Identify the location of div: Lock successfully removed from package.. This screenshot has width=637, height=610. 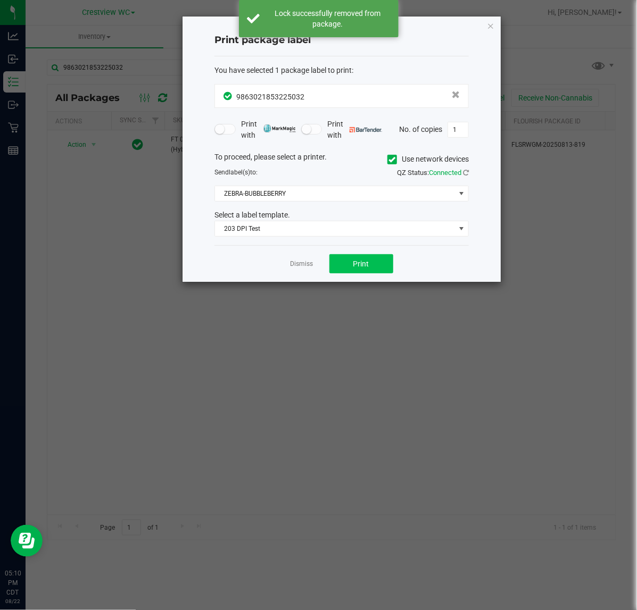
(328, 19).